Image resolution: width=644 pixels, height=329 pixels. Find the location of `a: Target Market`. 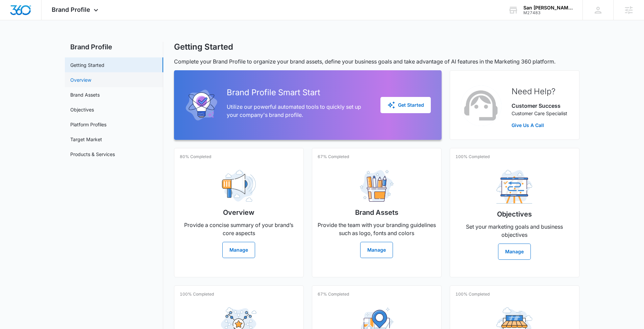

a: Target Market is located at coordinates (86, 139).